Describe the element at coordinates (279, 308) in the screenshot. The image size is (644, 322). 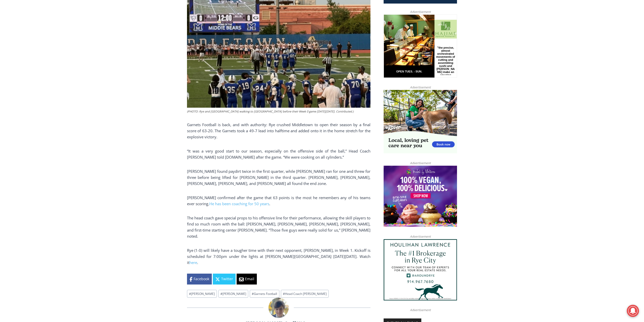
I see `img: (PHOTO: MyRye.com 2024 Head Intern, Editor and now Staff Writer Charlie Morris. Contributed.)Char...` at that location.